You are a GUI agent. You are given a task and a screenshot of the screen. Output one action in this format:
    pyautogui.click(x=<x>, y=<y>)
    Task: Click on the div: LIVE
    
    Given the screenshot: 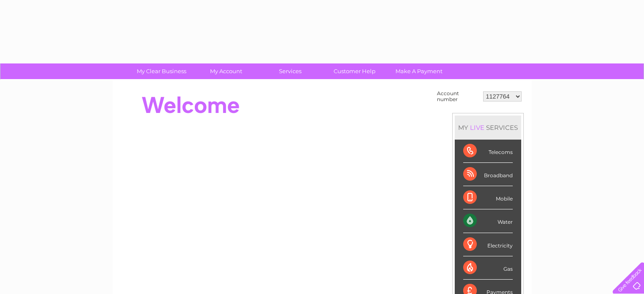 What is the action you would take?
    pyautogui.click(x=477, y=127)
    